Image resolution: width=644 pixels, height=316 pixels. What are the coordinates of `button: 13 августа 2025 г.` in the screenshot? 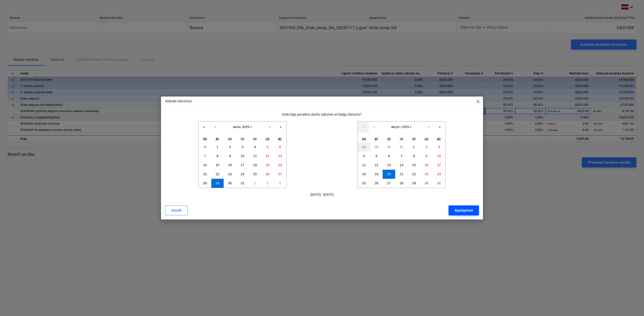 It's located at (389, 165).